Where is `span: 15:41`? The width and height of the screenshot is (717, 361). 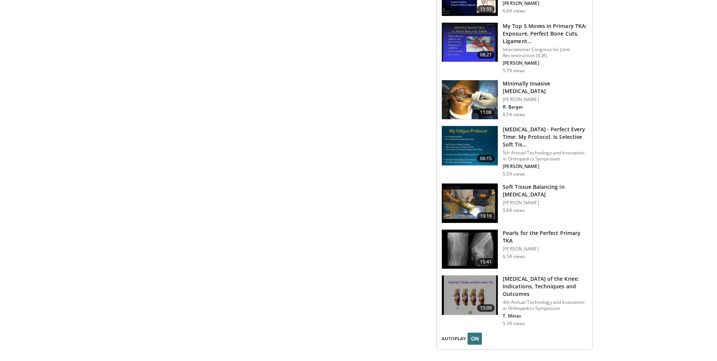
span: 15:41 is located at coordinates (486, 262).